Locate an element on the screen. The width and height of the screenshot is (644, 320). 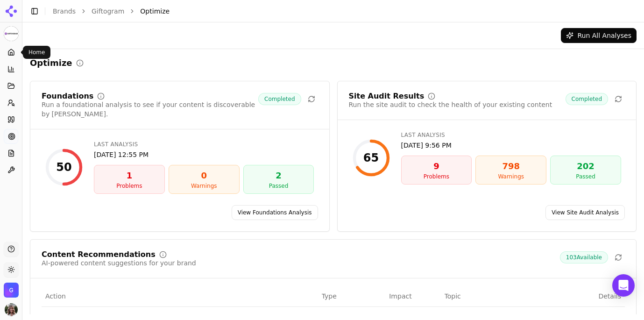
th: Details is located at coordinates (601, 296).